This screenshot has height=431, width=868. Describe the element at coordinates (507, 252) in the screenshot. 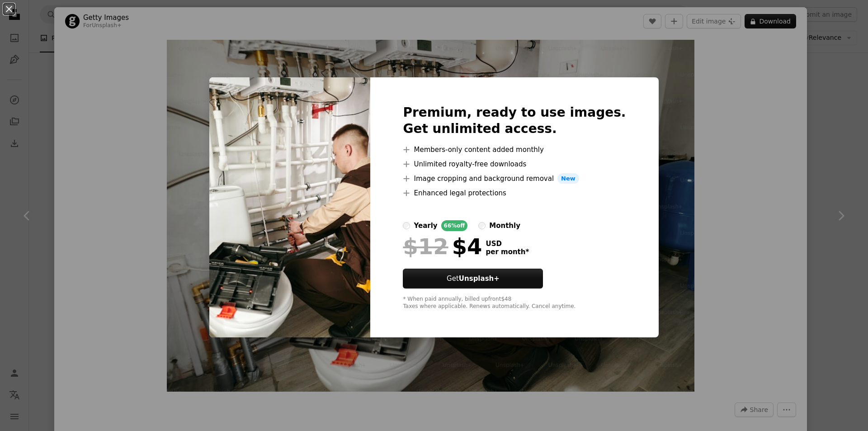

I see `span: per month *` at that location.